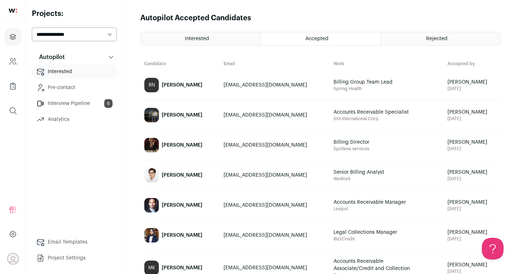  I want to click on img: da42fe0edda0ba417291354aaf642cb6aacccc2f1e4b09af45fa901af36b0cca.jpg, so click(152, 235).